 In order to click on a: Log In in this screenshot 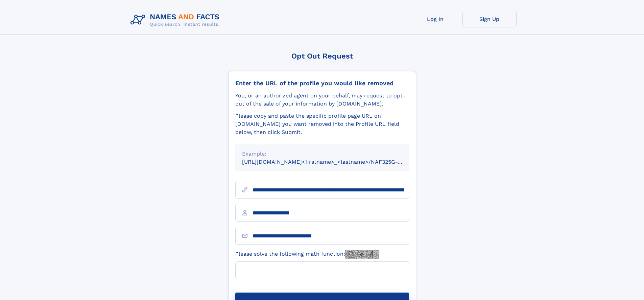, I will do `click(435, 19)`.